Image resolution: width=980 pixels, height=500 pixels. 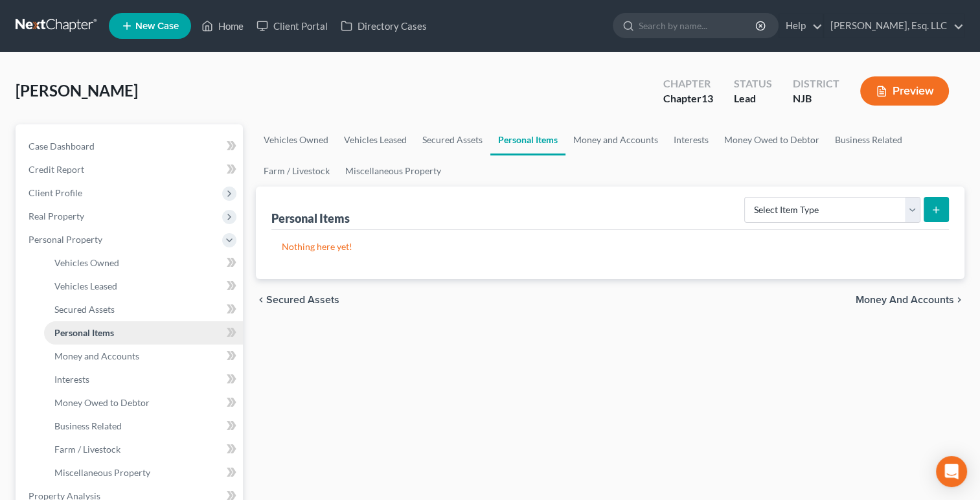 What do you see at coordinates (707, 98) in the screenshot?
I see `span: 13` at bounding box center [707, 98].